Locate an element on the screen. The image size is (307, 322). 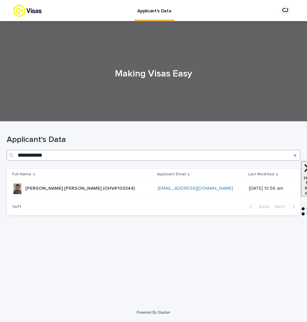
button: Next is located at coordinates (286, 207).